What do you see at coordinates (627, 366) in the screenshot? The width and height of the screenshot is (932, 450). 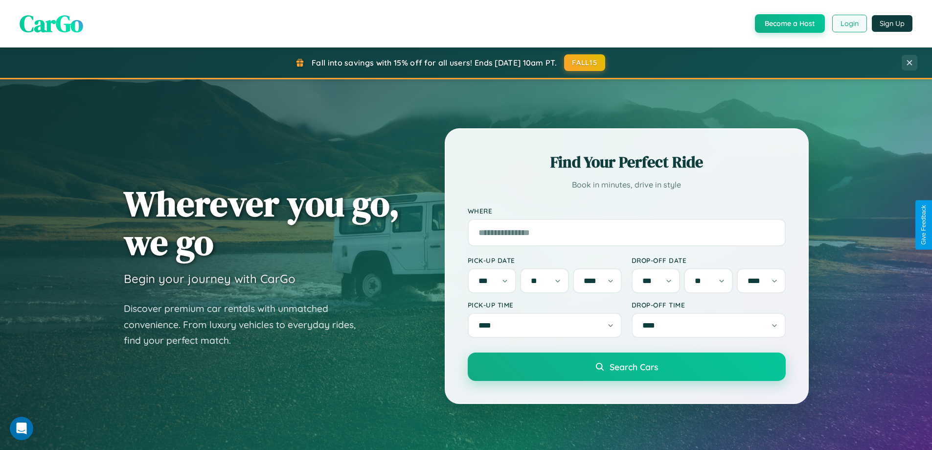 I see `button: Search Cars` at bounding box center [627, 366].